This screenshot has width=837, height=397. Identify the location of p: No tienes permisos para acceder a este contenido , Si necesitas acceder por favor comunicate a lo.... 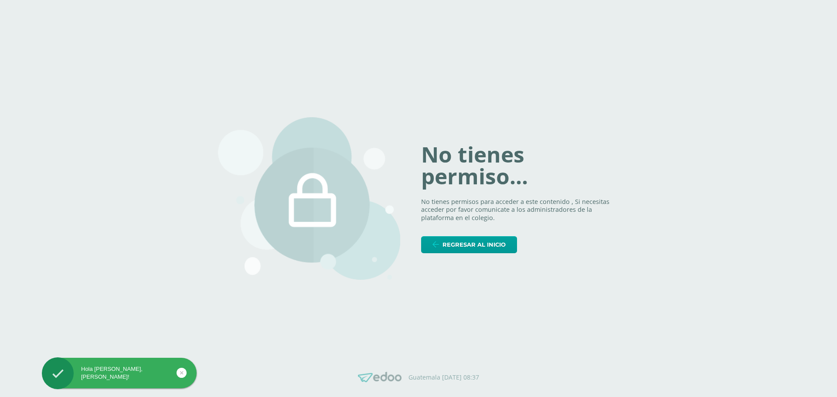
(520, 210).